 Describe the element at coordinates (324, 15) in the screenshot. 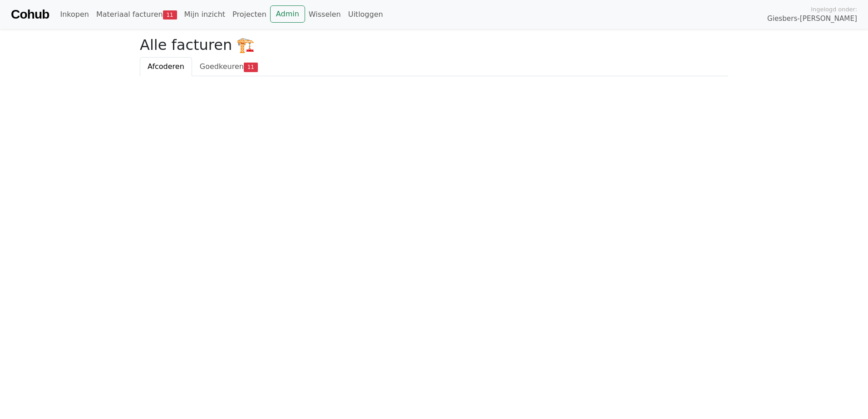

I see `a: Wisselen` at that location.